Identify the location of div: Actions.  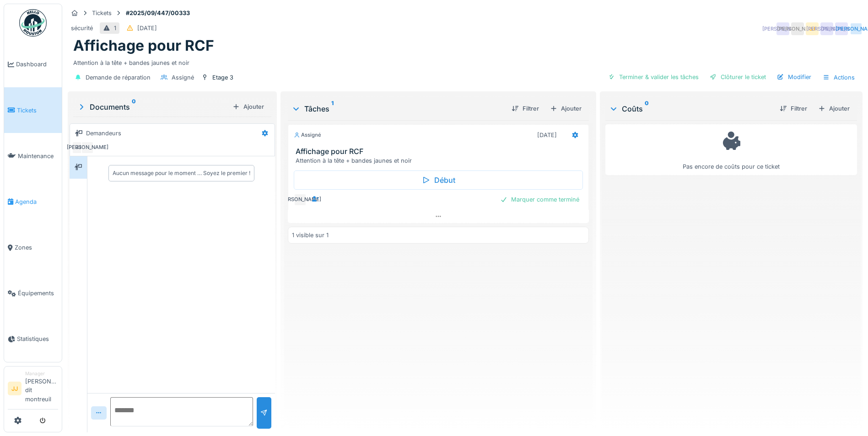
(839, 77).